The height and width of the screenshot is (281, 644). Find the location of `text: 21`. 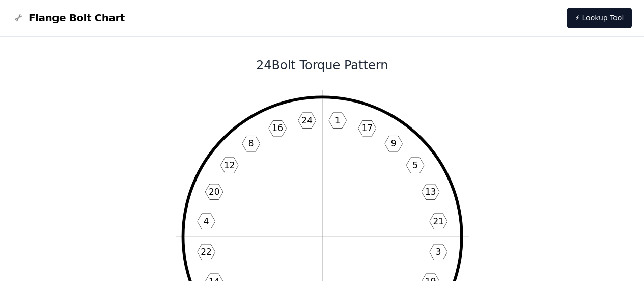

text: 21 is located at coordinates (438, 221).